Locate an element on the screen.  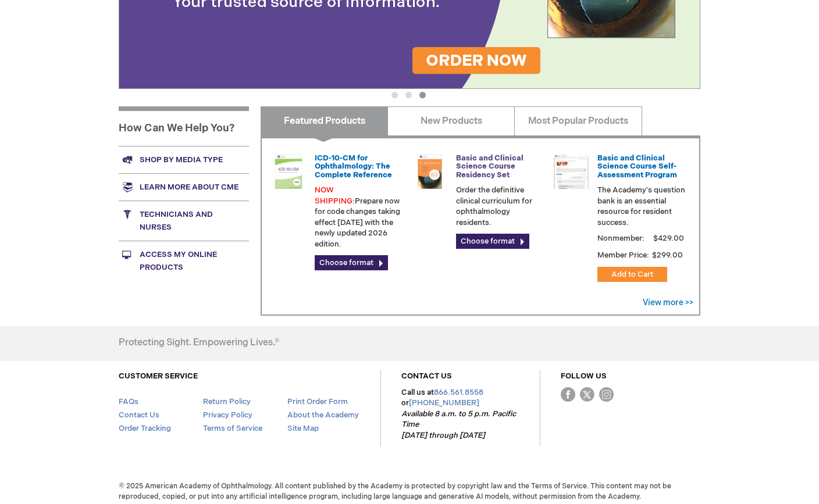
a: CONTACT US is located at coordinates (426, 376).